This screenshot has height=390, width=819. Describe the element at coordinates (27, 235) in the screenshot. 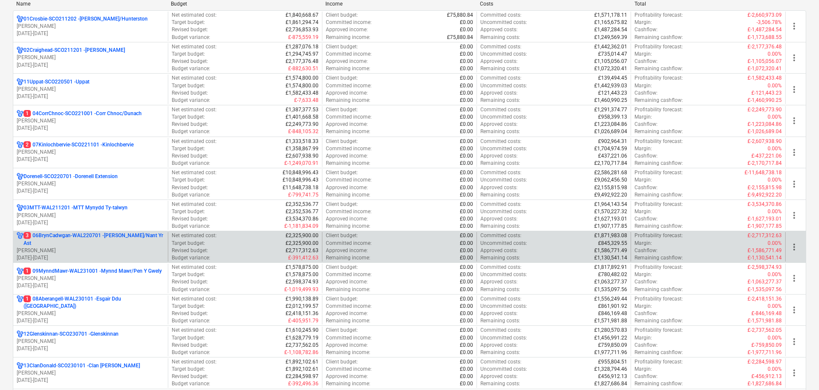

I see `span: 3` at that location.